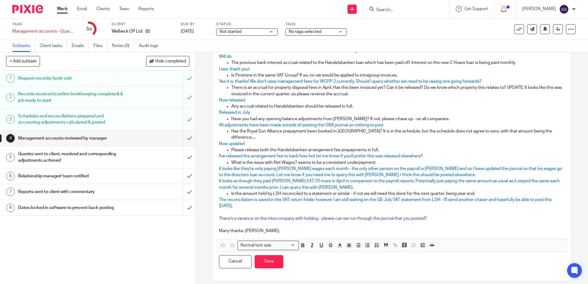  What do you see at coordinates (146, 9) in the screenshot?
I see `a: Reports` at bounding box center [146, 9].